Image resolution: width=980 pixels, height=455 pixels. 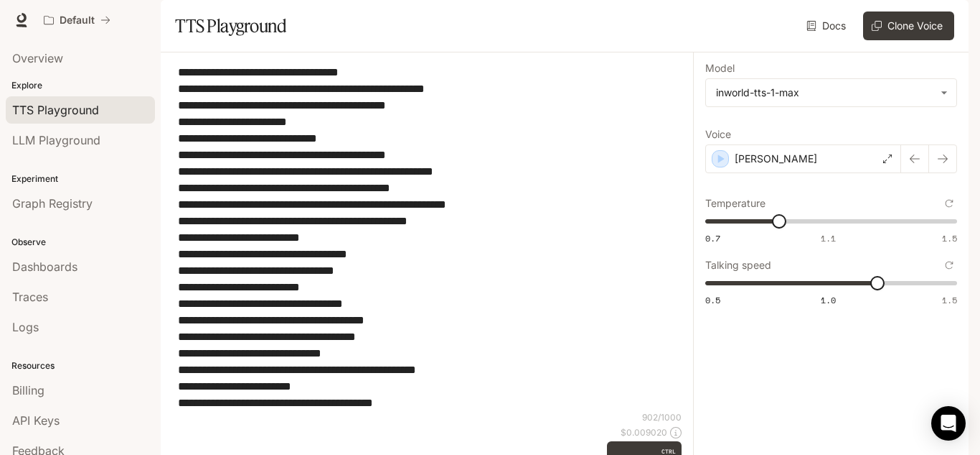 I want to click on p: Voice, so click(x=718, y=135).